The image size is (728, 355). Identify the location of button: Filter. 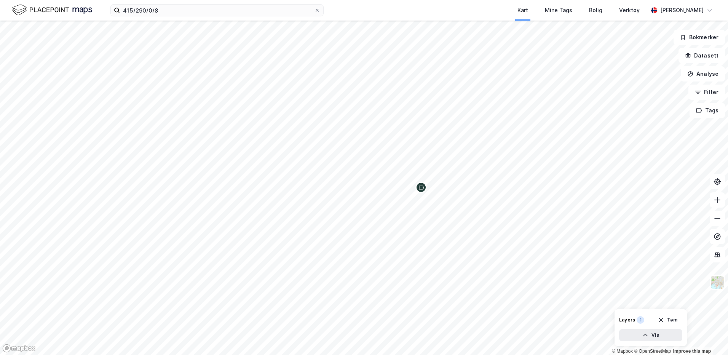
(707, 92).